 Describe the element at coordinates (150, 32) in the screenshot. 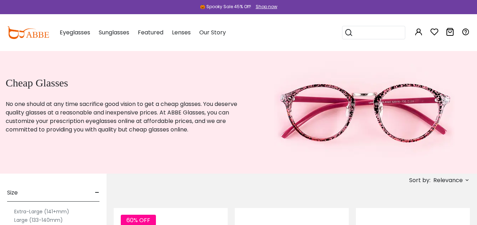

I see `span: Featured` at that location.